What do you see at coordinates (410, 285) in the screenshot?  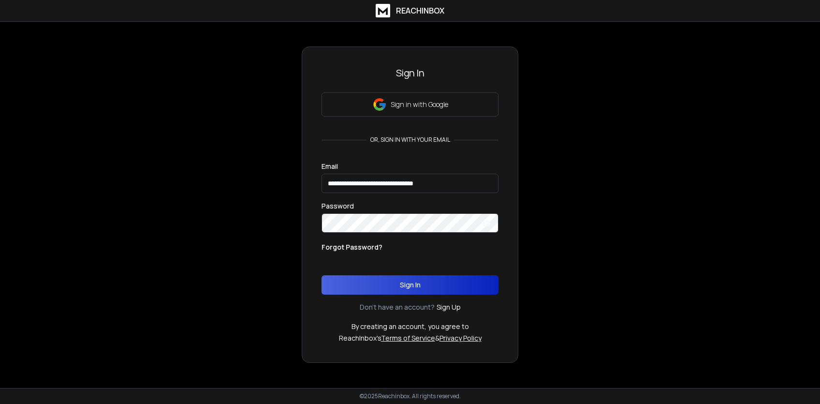 I see `button: Sign In` at bounding box center [410, 285].